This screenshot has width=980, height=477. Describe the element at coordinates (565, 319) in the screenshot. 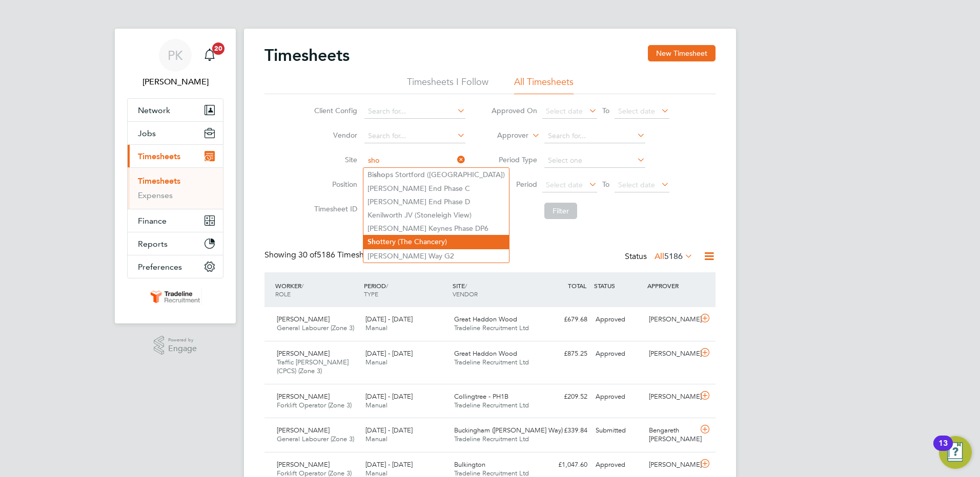

I see `div: £679.68` at that location.